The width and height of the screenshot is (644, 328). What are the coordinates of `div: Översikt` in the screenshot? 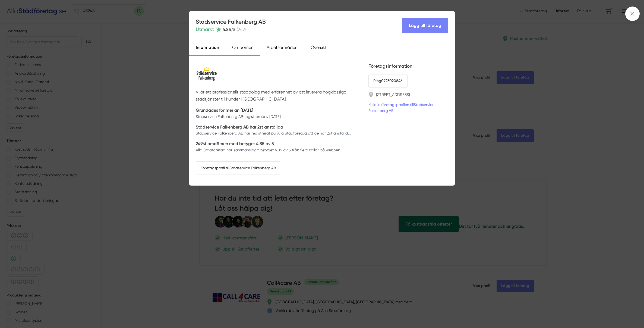 It's located at (319, 48).